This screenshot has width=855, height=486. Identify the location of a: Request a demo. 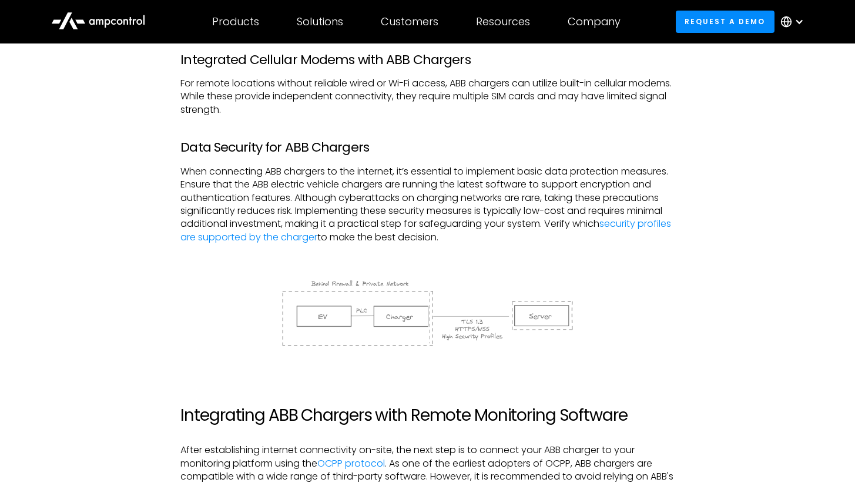
(725, 21).